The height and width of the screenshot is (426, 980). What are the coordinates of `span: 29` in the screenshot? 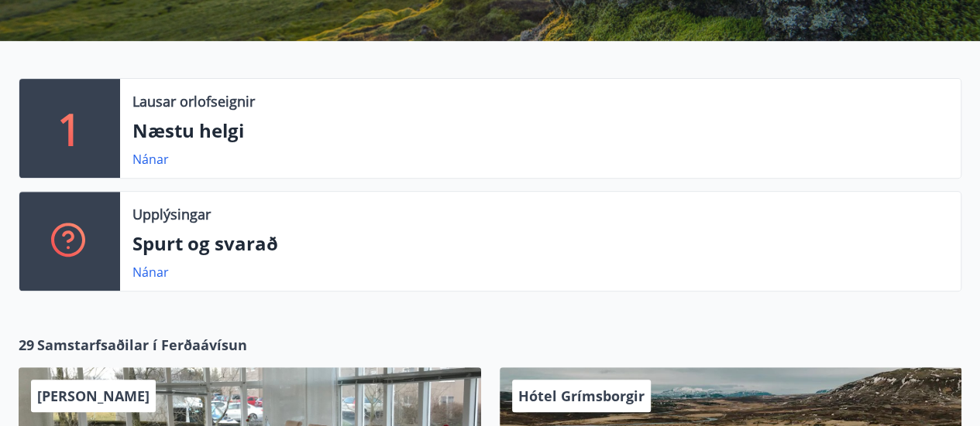 It's located at (26, 345).